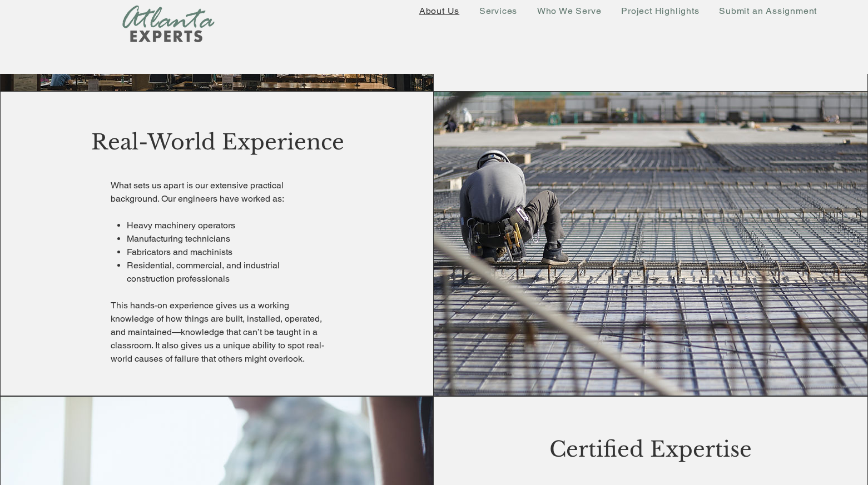 The width and height of the screenshot is (868, 485). Describe the element at coordinates (651, 449) in the screenshot. I see `span: Certified Expertise` at that location.